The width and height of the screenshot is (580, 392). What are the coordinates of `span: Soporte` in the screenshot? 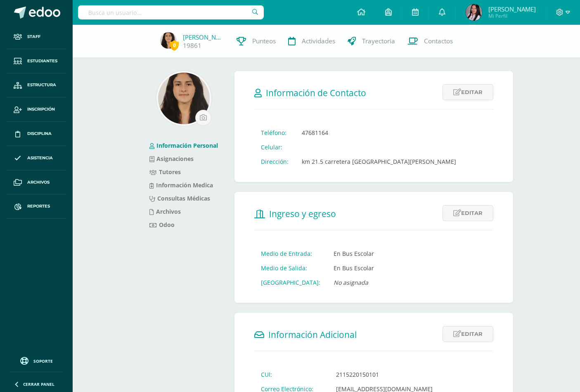 It's located at (43, 361).